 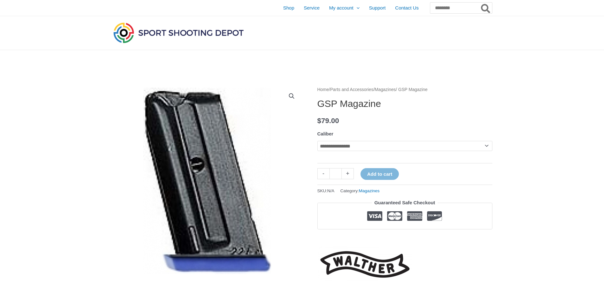 What do you see at coordinates (331, 190) in the screenshot?
I see `span: N/A` at bounding box center [331, 190].